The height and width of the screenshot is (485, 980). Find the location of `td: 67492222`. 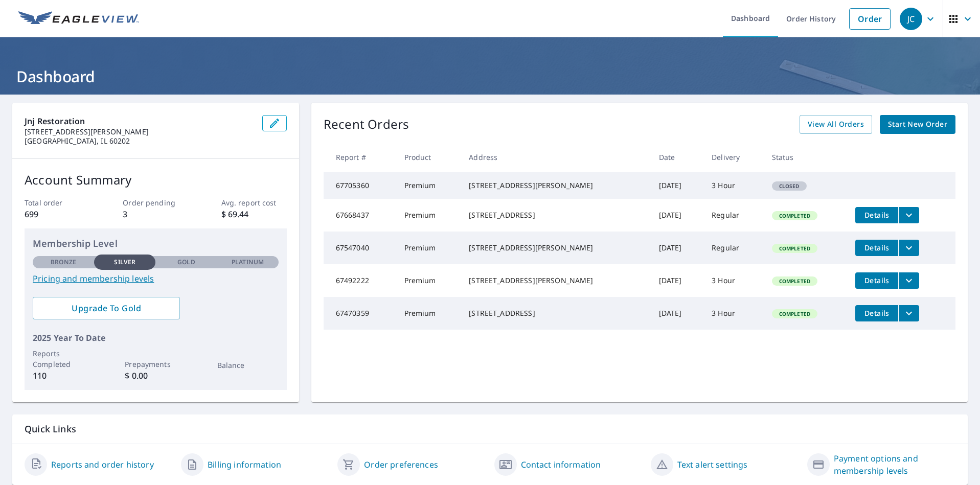

td: 67492222 is located at coordinates (360, 281).